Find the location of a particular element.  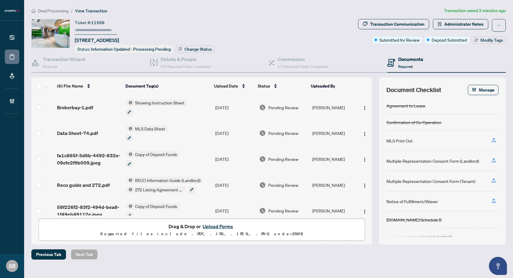

th: Uploaded By is located at coordinates (331, 86).